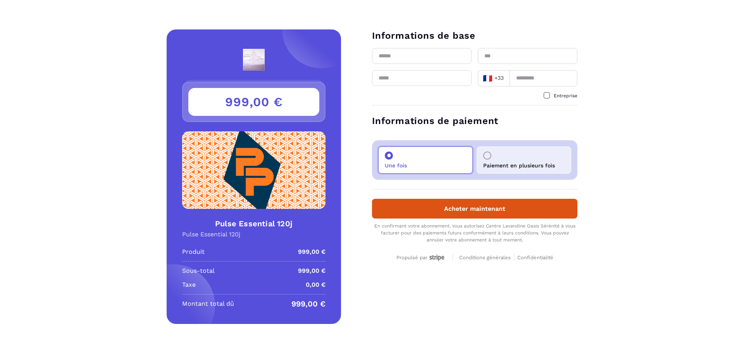 This screenshot has height=353, width=744. Describe the element at coordinates (487, 257) in the screenshot. I see `a: Conditions générales` at that location.